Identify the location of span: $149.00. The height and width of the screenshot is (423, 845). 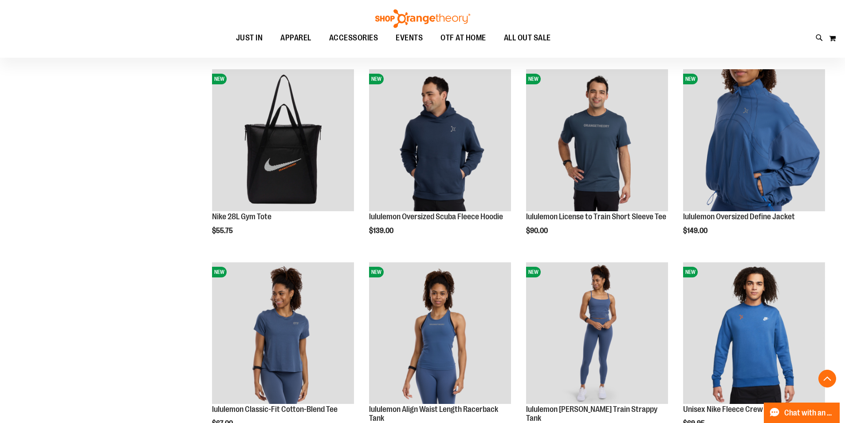
(696, 231).